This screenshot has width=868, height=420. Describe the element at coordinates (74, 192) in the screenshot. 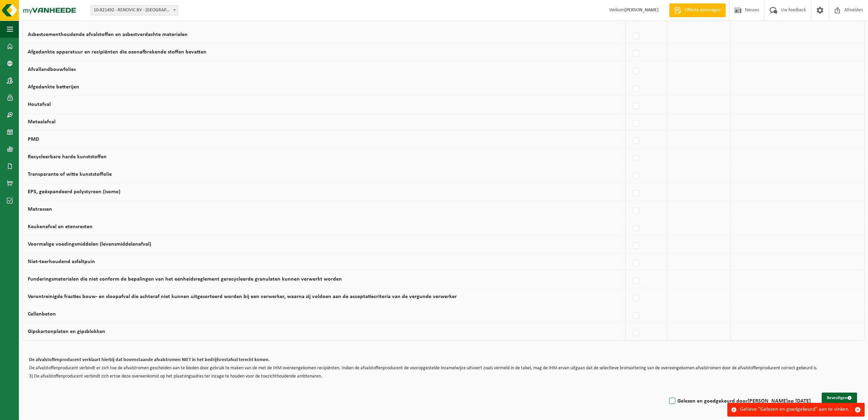

I see `label: EPS, geëxpandeerd polystyreen (isomo)` at that location.